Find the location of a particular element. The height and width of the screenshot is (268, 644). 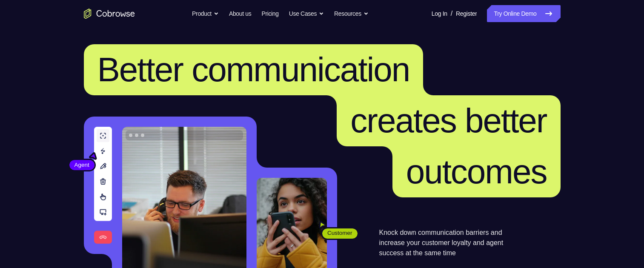

button: Product is located at coordinates (205, 14).